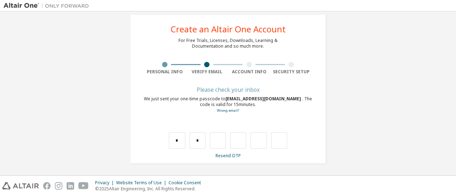 This screenshot has width=456, height=196. I want to click on div: Please check your inbox, so click(228, 90).